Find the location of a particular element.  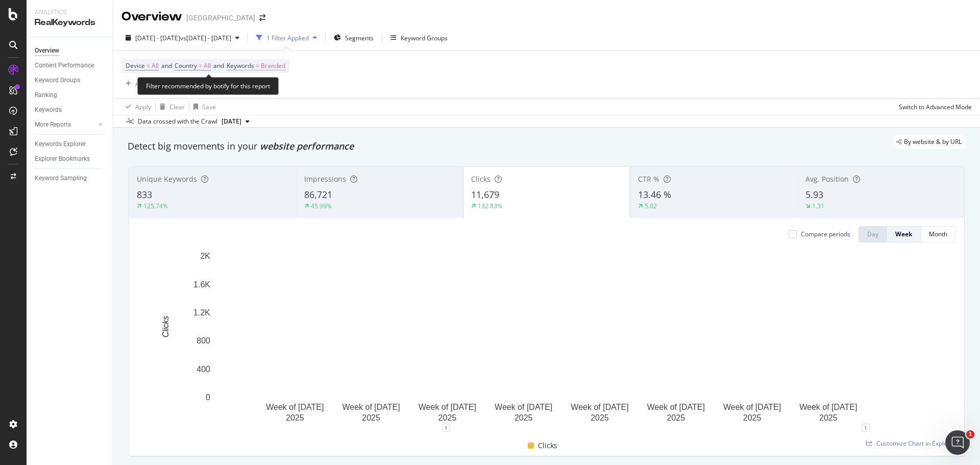

div: 5.02 is located at coordinates (651, 206).